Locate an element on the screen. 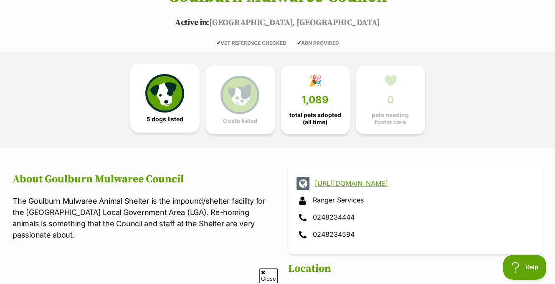 The height and width of the screenshot is (284, 555). a: 💚 0 pets needing foster care is located at coordinates (390, 100).